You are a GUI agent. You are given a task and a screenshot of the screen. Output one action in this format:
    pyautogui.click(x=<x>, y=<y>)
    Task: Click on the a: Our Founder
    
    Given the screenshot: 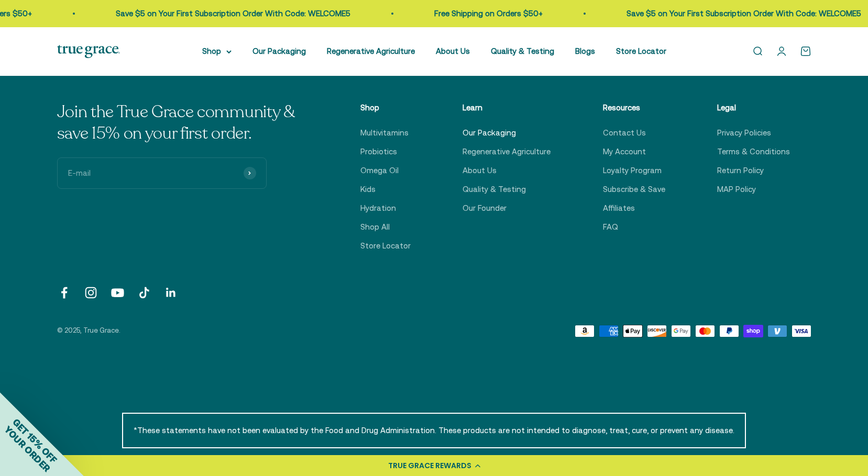 What is the action you would take?
    pyautogui.click(x=485, y=208)
    